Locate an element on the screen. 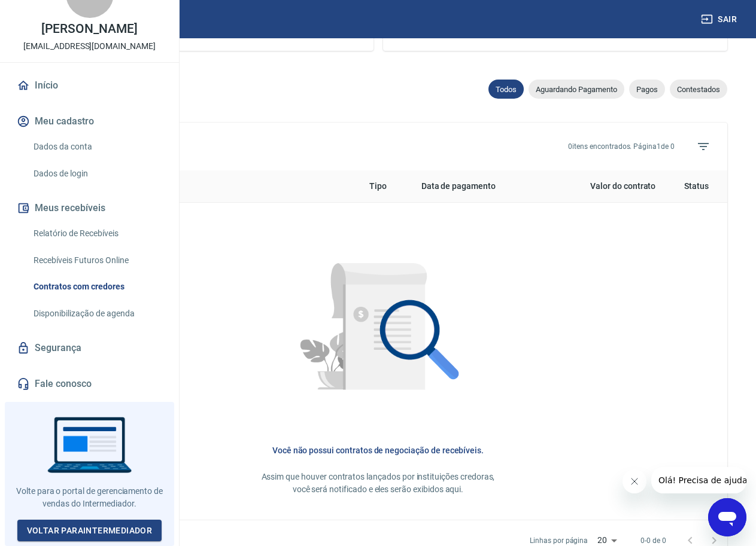 Image resolution: width=756 pixels, height=546 pixels. div: Todos is located at coordinates (506, 89).